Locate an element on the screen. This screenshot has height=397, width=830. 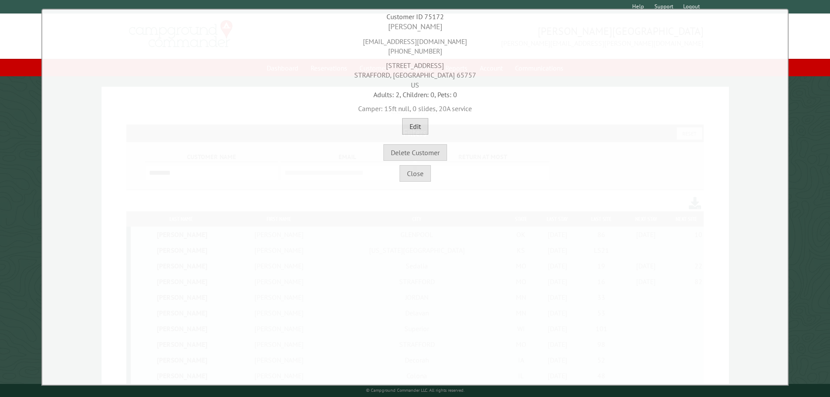
button: Delete Customer is located at coordinates (415, 152).